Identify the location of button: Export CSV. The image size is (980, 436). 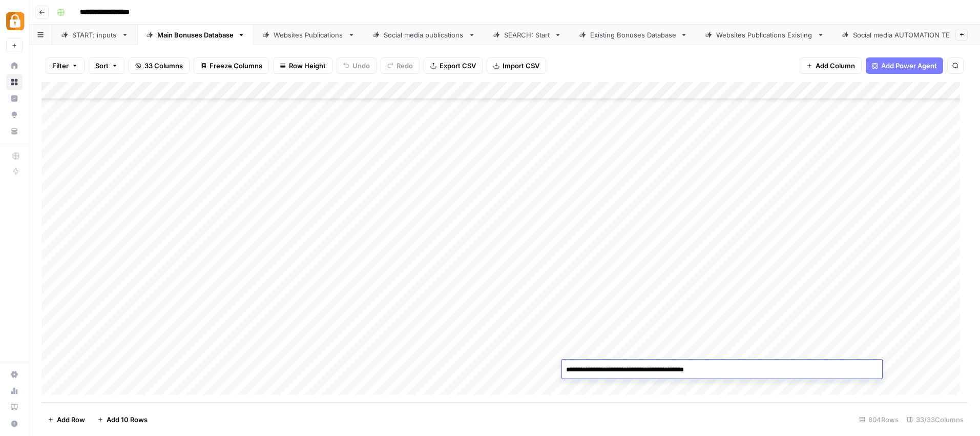
(453, 65).